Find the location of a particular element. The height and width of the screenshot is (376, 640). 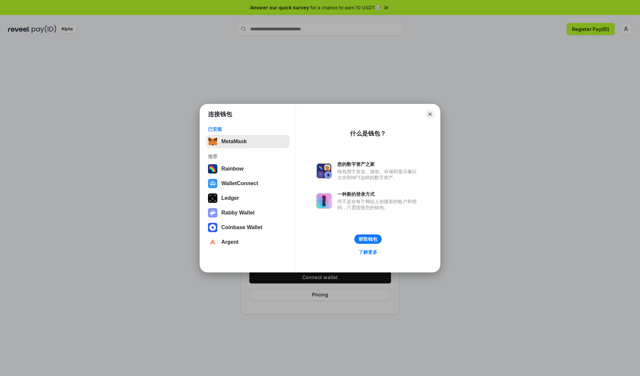

div: 钱包用于发送、接收、存储和显示像以太坊和NFT这样的数字资产。 is located at coordinates (378, 175).